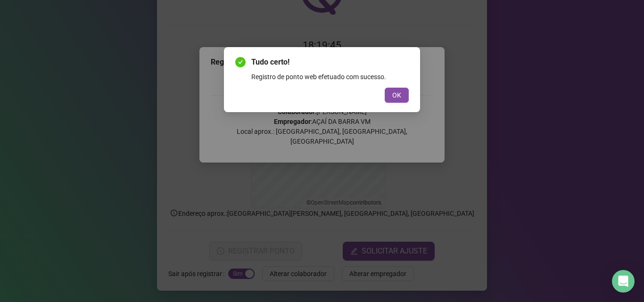 The height and width of the screenshot is (302, 644). Describe the element at coordinates (330, 62) in the screenshot. I see `span: Tudo certo!` at that location.